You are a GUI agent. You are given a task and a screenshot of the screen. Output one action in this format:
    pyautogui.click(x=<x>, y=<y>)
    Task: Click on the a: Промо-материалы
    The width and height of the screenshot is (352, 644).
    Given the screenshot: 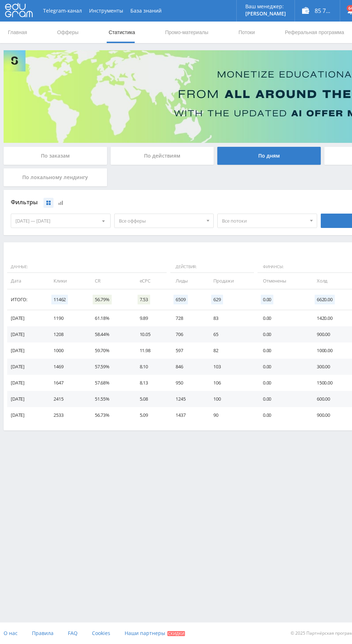 What is the action you would take?
    pyautogui.click(x=187, y=32)
    